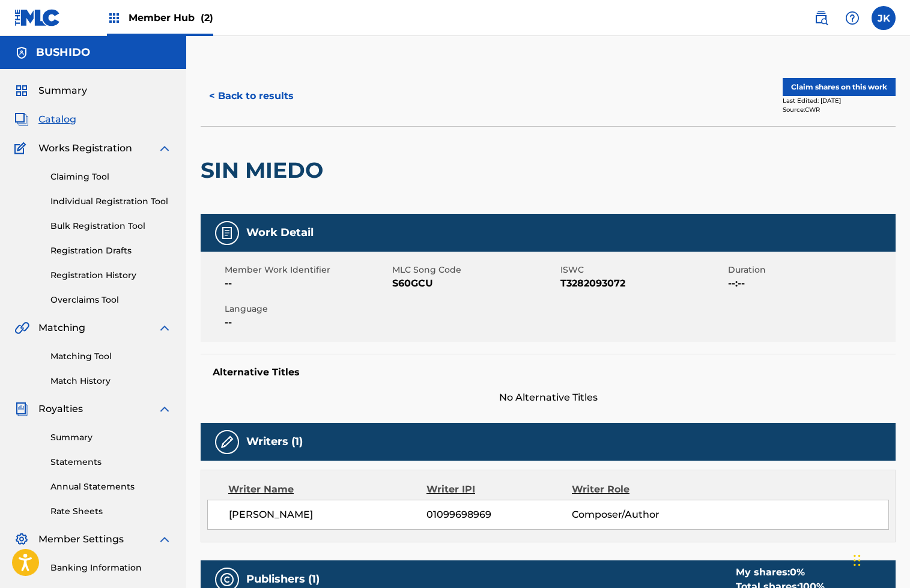 The height and width of the screenshot is (588, 910). I want to click on div: Chat Widget, so click(880, 559).